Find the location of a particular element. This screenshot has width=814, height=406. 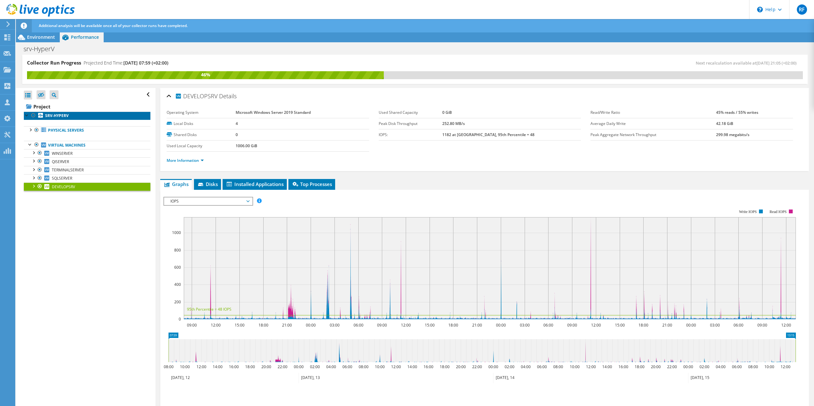

a: TERMINALSERVER is located at coordinates (87, 170).